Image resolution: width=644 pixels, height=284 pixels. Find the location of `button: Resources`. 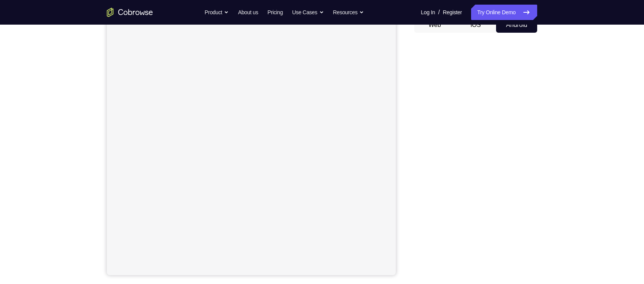

button: Resources is located at coordinates (349, 12).